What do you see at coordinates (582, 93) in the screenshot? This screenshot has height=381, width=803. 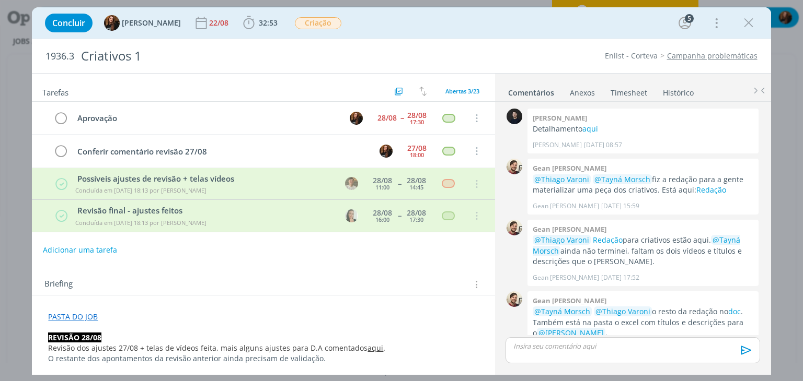 I see `div: Anexos` at bounding box center [582, 93].